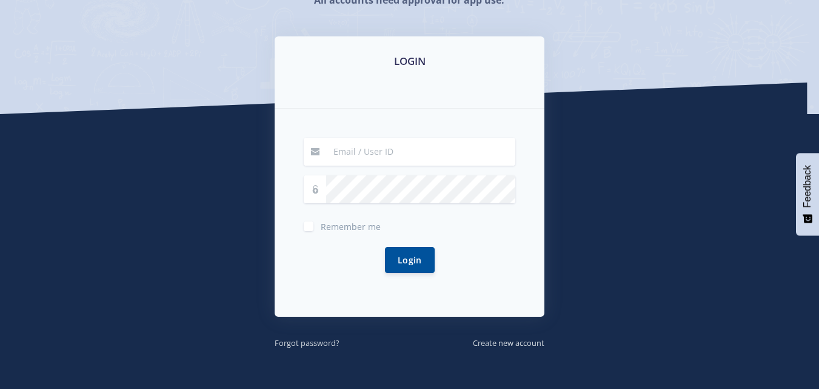 The height and width of the screenshot is (389, 819). I want to click on small: Create new account, so click(509, 342).